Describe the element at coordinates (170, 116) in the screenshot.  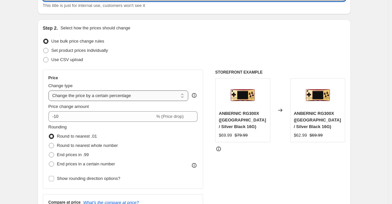
I see `span: % (Price drop)` at that location.